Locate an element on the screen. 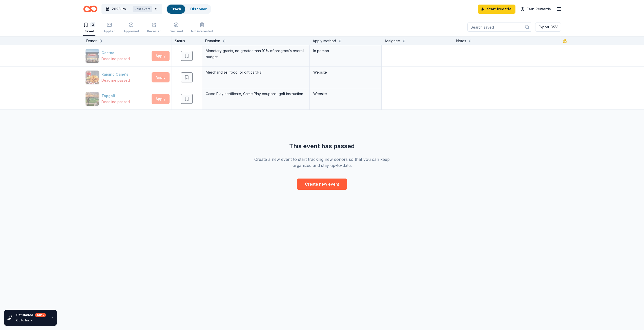 The image size is (644, 330). span: 2025 Ironwood Ridge Project Graduation is located at coordinates (121, 9).